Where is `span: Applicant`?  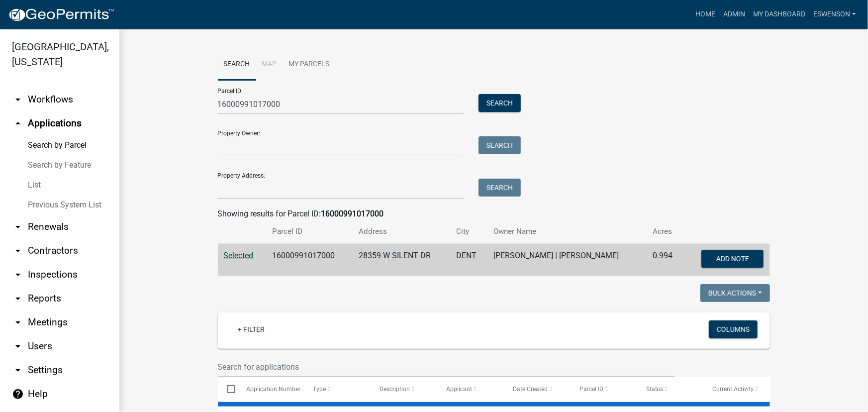
span: Applicant is located at coordinates (459, 389).